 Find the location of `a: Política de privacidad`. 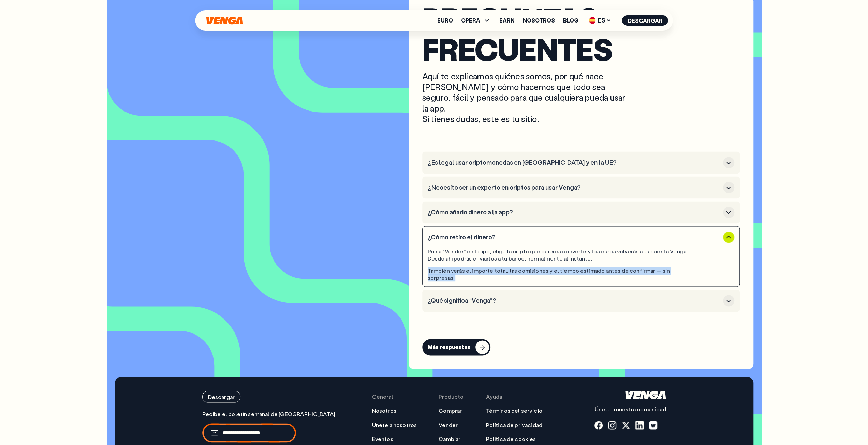

a: Política de privacidad is located at coordinates (514, 424).